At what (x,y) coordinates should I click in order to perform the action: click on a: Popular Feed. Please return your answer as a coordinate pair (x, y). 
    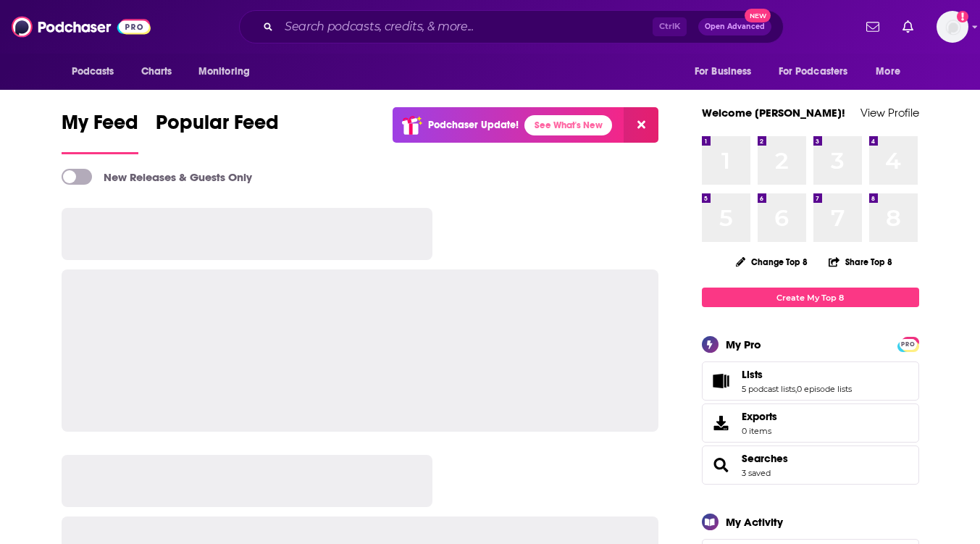
    Looking at the image, I should click on (217, 132).